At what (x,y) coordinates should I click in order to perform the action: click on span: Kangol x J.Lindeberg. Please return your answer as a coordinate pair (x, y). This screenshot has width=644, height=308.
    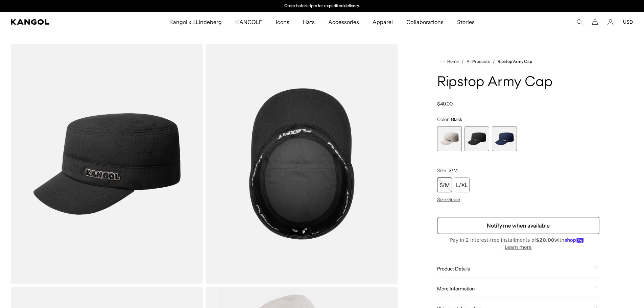
    Looking at the image, I should click on (196, 22).